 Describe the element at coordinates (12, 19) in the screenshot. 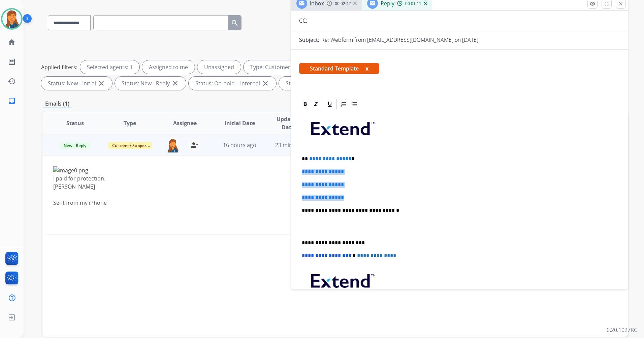

I see `img: avatar` at that location.